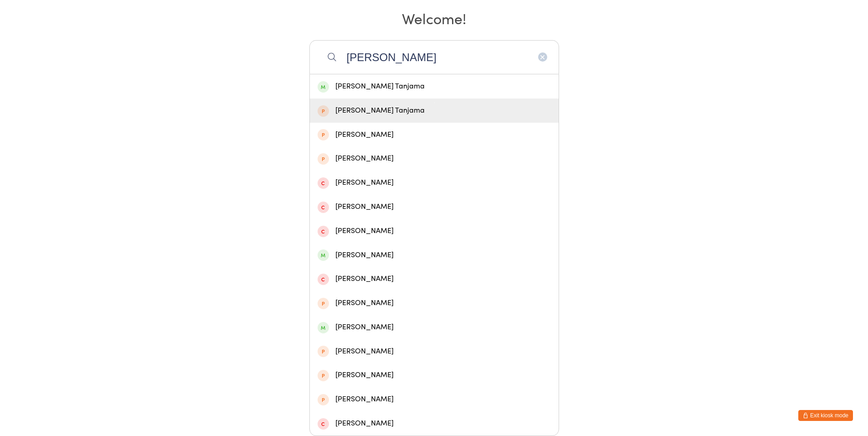 This screenshot has width=868, height=436. Describe the element at coordinates (433, 18) in the screenshot. I see `h2: Welcome!` at that location.